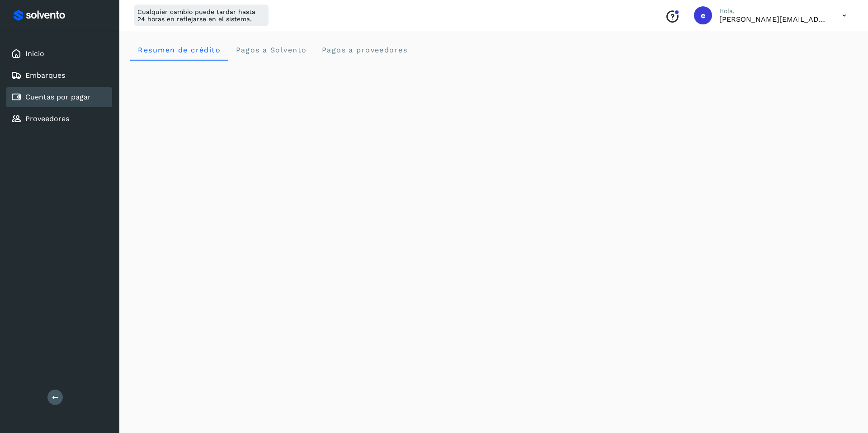 The height and width of the screenshot is (433, 868). Describe the element at coordinates (59, 119) in the screenshot. I see `div: Proveedores` at that location.